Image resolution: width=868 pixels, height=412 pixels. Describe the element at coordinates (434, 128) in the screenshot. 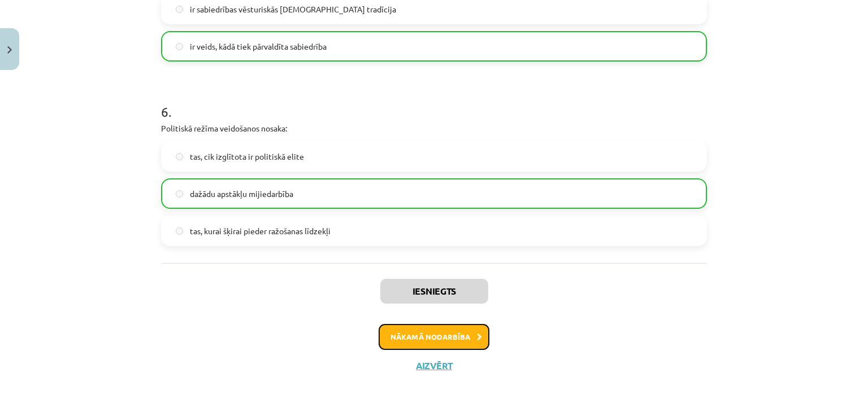

I see `p: Politiskā režīma veidošanos nosaka:` at that location.